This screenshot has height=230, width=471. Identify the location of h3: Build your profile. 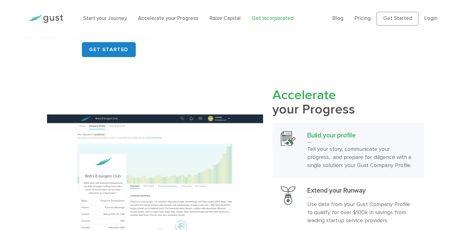
(361, 137).